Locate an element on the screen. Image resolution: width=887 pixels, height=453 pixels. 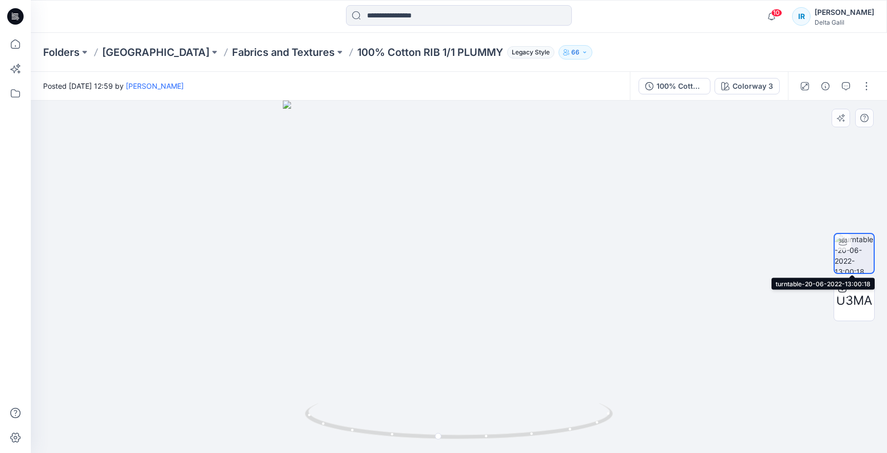
button: 66 is located at coordinates (575, 52).